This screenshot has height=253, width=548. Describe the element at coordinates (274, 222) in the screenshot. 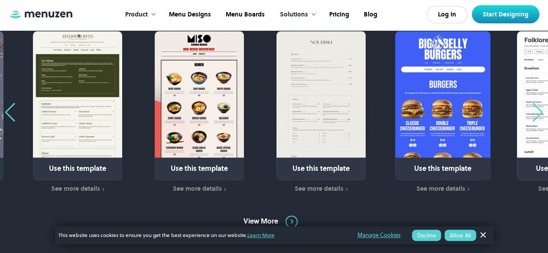

I see `a: View More` at that location.